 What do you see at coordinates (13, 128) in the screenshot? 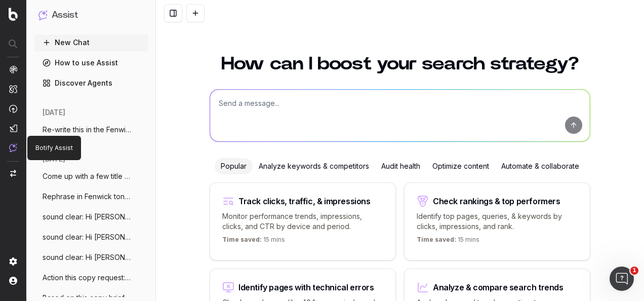
I see `img: Studio` at bounding box center [13, 128].